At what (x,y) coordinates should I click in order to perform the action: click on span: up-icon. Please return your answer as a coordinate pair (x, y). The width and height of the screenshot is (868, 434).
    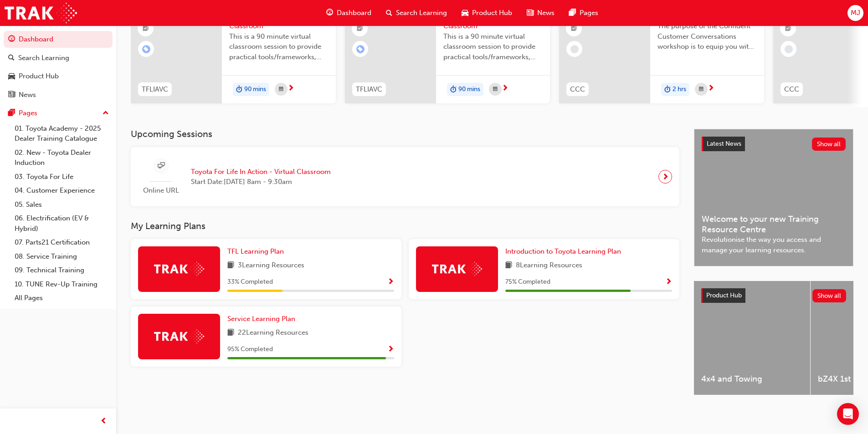
    Looking at the image, I should click on (105, 113).